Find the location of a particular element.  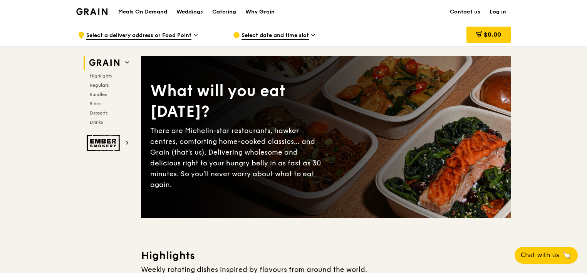

div: Catering is located at coordinates (224, 12).